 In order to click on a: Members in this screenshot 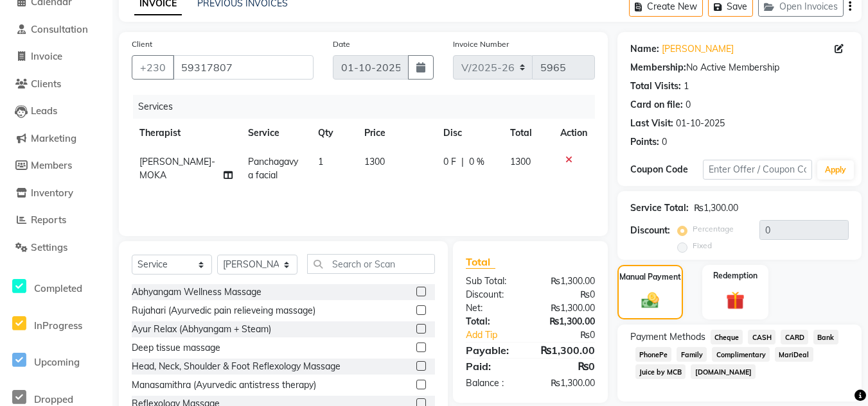, I will do `click(56, 166)`.